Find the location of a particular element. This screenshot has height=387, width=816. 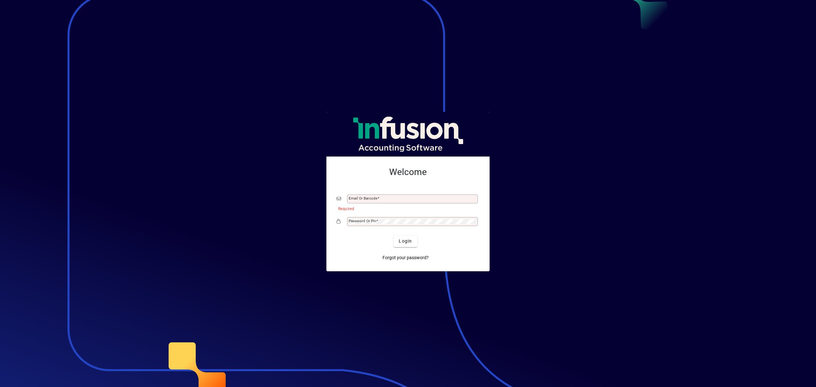

h2: Welcome is located at coordinates (408, 172).